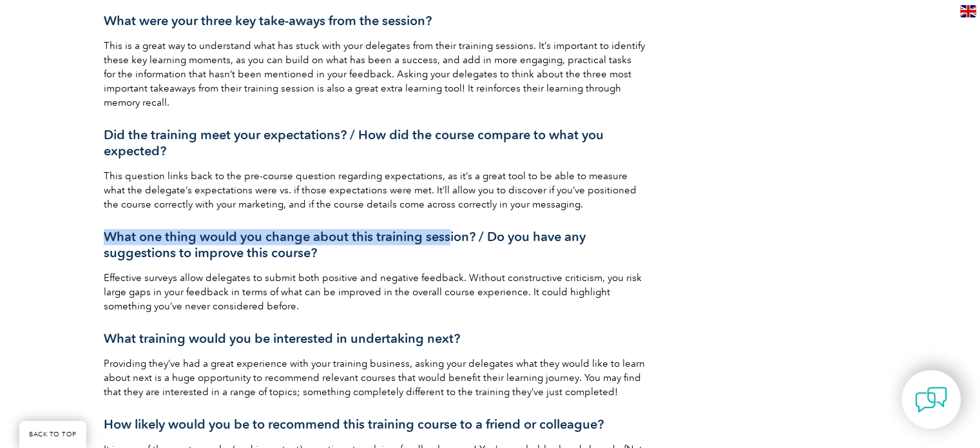  I want to click on img: contact-chat.png, so click(931, 400).